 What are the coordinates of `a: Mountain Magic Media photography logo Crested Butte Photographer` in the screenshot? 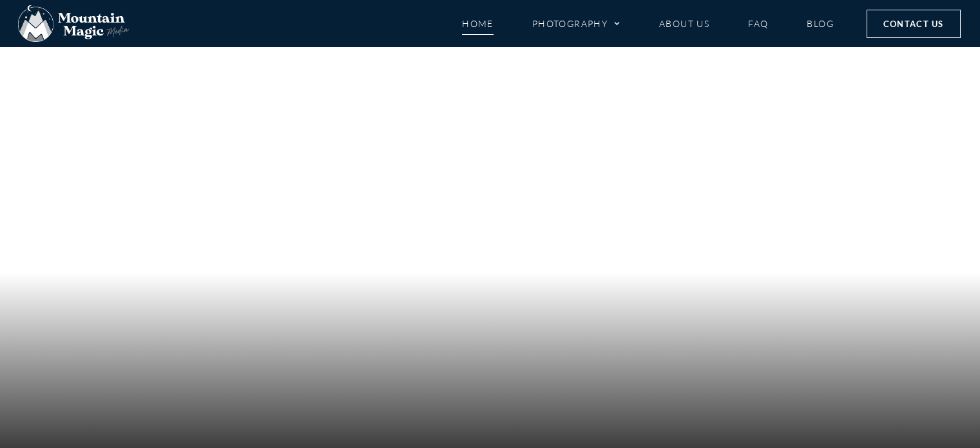 It's located at (73, 24).